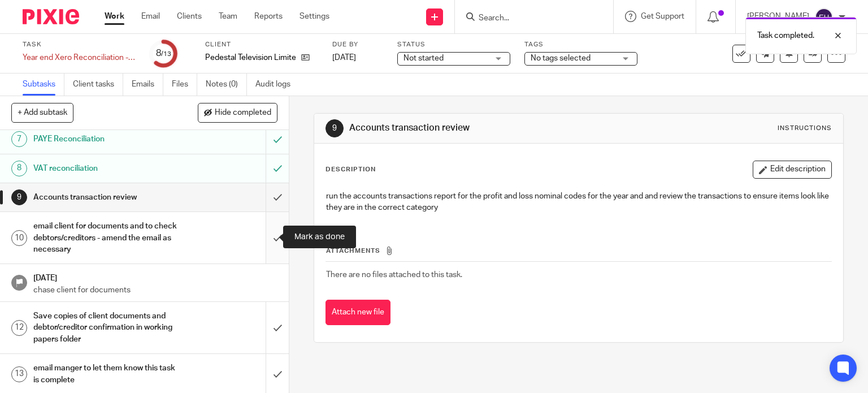 This screenshot has width=868, height=393. I want to click on label: Client, so click(261, 45).